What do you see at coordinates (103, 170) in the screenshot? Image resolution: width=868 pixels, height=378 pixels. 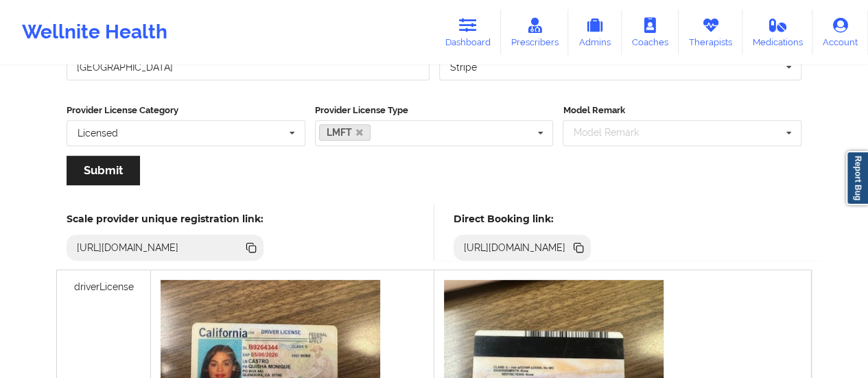 I see `button: Submit` at bounding box center [103, 170].